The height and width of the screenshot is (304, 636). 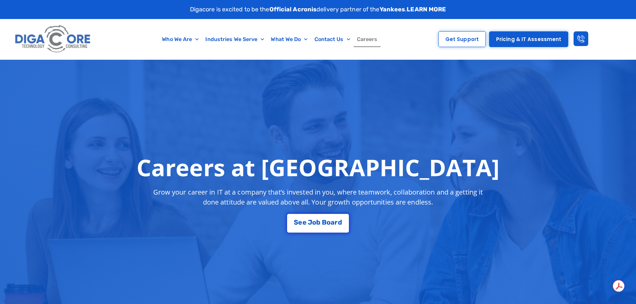 I want to click on span: a, so click(x=333, y=223).